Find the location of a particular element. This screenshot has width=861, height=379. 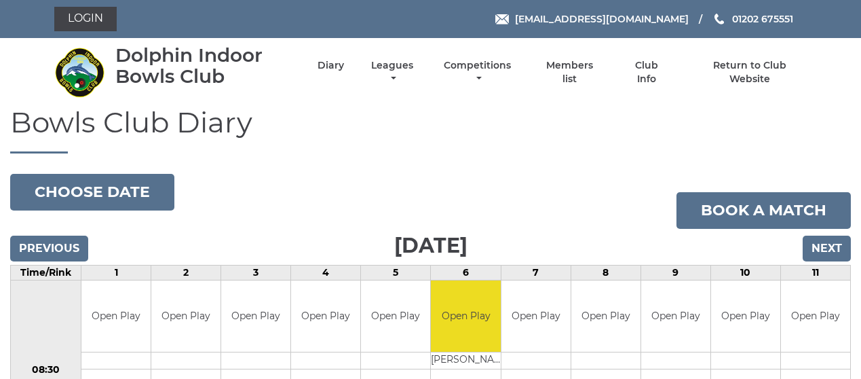

a: Diary is located at coordinates (330, 65).